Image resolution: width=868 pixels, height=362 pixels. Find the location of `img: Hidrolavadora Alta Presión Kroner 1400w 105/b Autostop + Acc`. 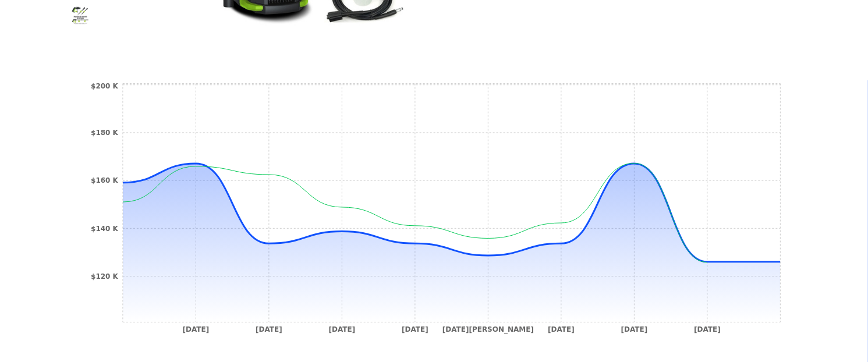

img: Hidrolavadora Alta Presión Kroner 1400w 105/b Autostop + Acc is located at coordinates (80, 16).